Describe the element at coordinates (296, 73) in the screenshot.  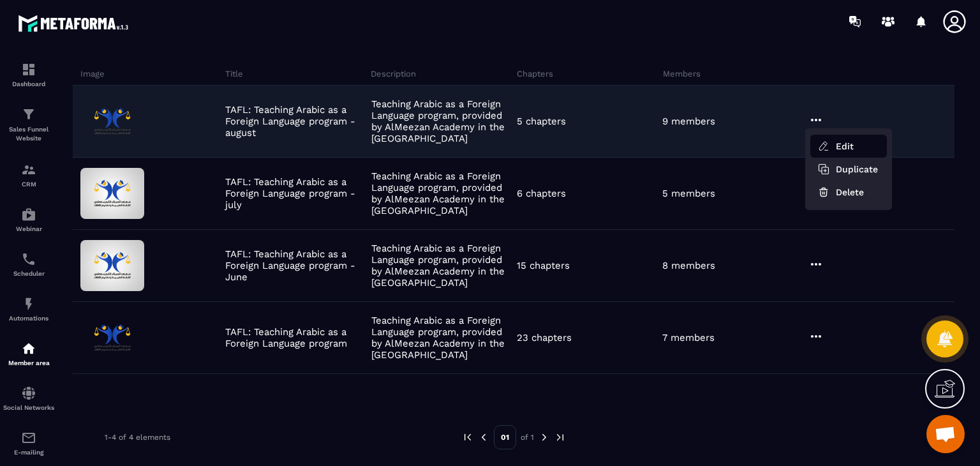
I see `h6: Title` at that location.